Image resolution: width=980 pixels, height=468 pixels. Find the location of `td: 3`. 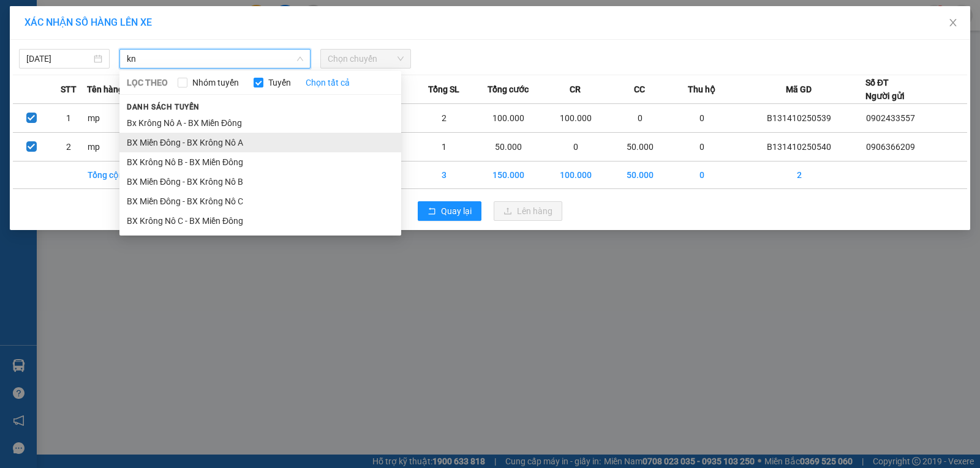

td: 3 is located at coordinates (443, 175).